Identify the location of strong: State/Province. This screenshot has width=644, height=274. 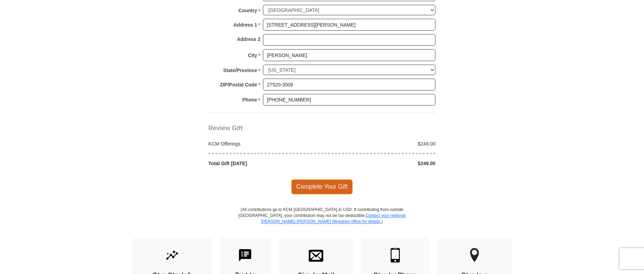
(240, 70).